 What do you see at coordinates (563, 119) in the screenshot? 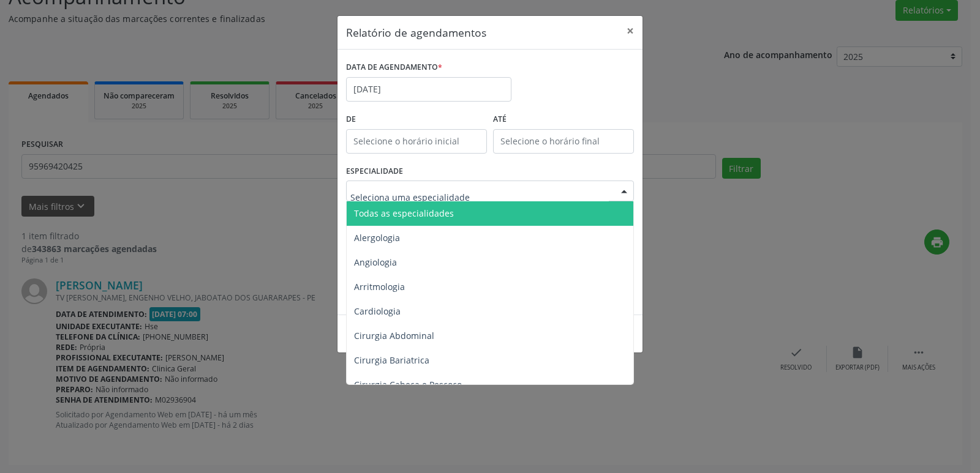
I see `label: ATÉ` at bounding box center [563, 119].